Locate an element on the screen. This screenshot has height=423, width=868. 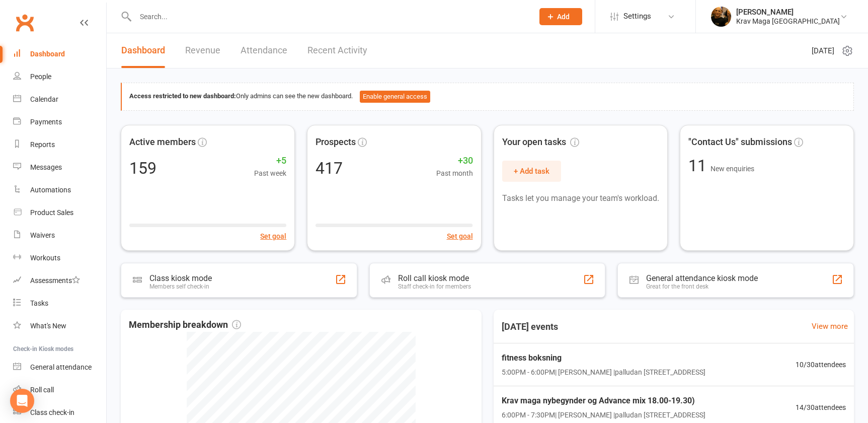
a: Payments is located at coordinates (60, 122).